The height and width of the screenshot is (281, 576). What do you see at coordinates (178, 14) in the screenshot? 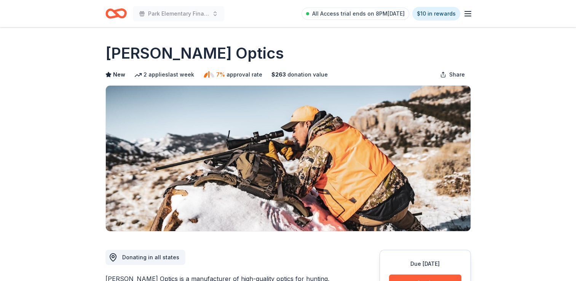
I see `button: Park Elementary Final Cash Bash` at bounding box center [178, 14].